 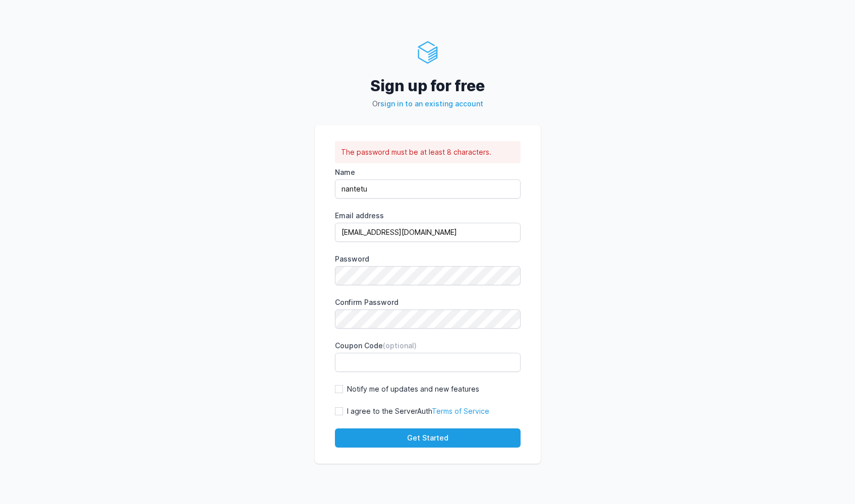 I want to click on label: Coupon Code, so click(x=427, y=346).